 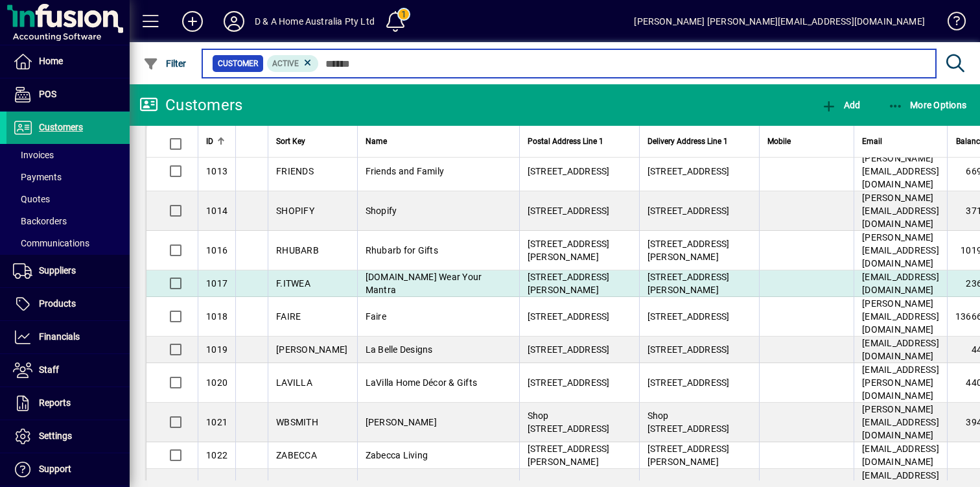 What do you see at coordinates (59, 337) in the screenshot?
I see `span: Financials` at bounding box center [59, 337].